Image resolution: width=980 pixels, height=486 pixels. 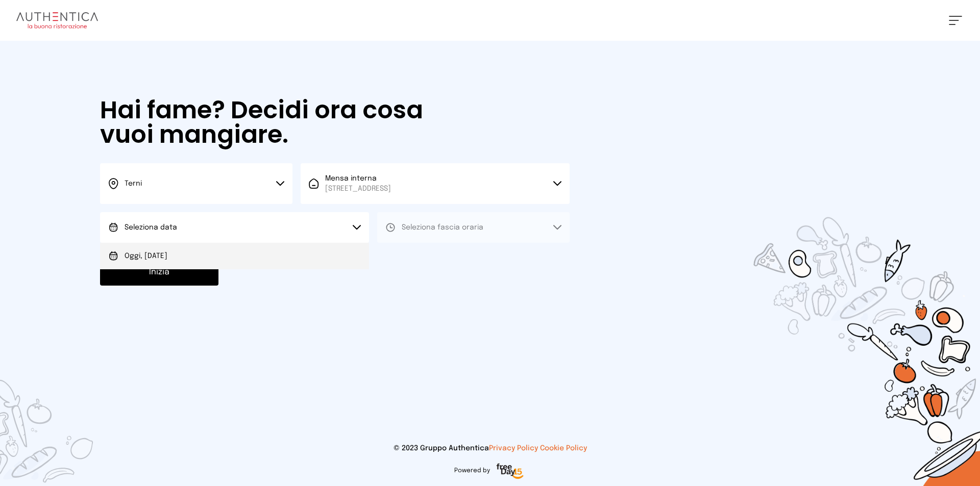 I want to click on button: Seleziona fascia oraria, so click(x=473, y=228).